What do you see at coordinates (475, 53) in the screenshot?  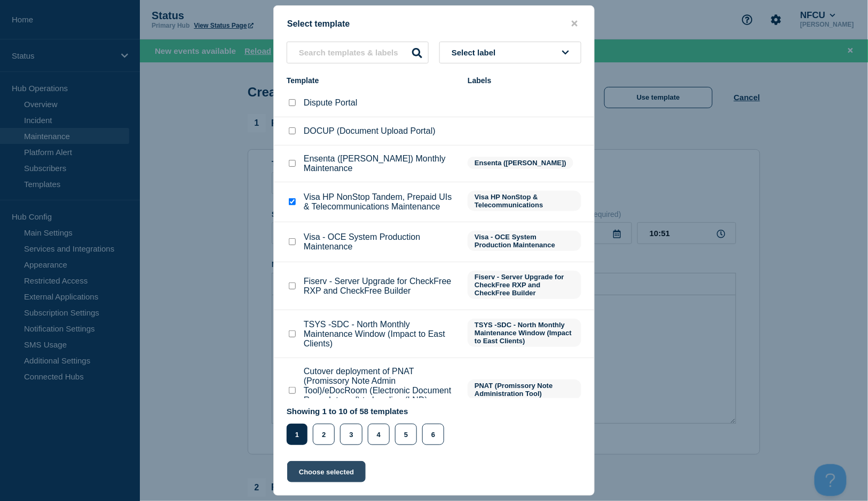 I see `span: Select label` at bounding box center [475, 53].